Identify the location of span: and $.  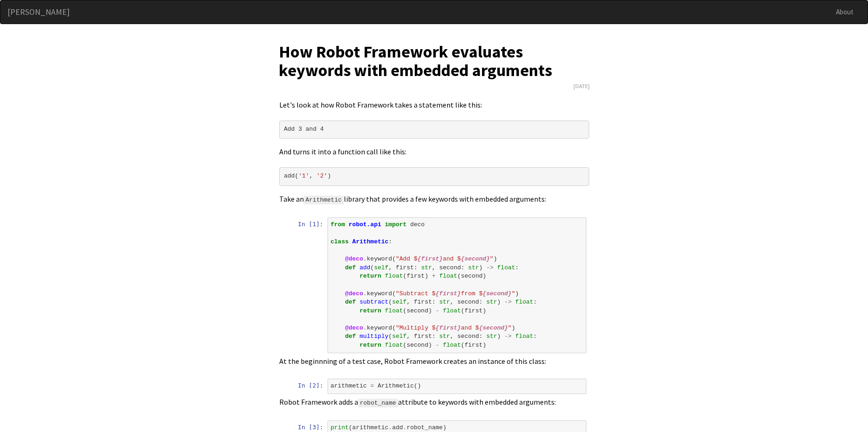
(470, 328).